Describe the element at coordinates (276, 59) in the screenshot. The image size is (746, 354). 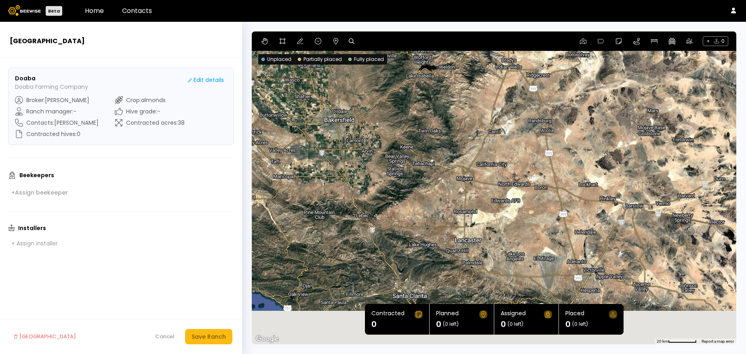
I see `div: Unplaced` at that location.